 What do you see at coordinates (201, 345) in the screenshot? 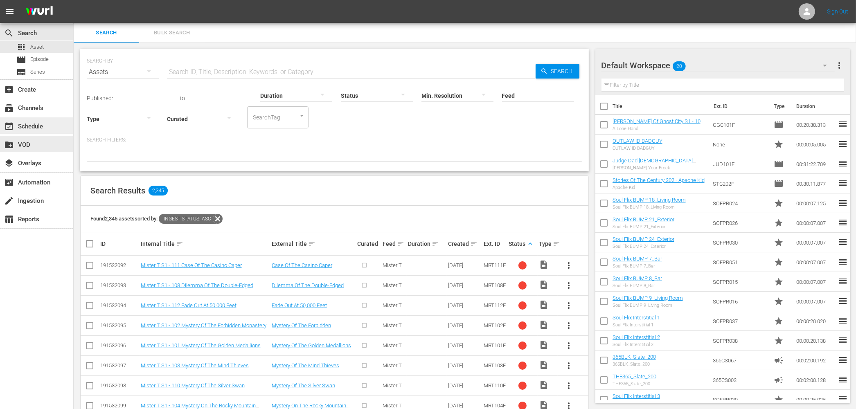
I see `a: Mister T S1 - 101 Mystery Of The Golden Medallions` at bounding box center [201, 345].